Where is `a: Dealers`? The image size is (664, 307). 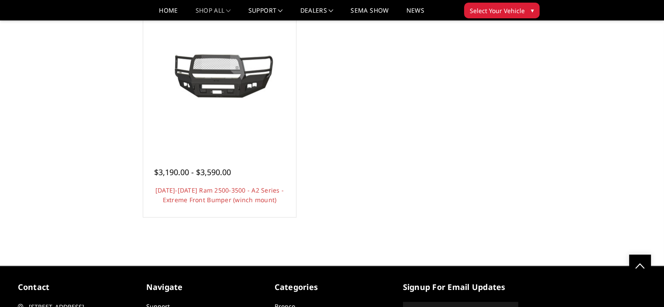 a: Dealers is located at coordinates (317, 14).